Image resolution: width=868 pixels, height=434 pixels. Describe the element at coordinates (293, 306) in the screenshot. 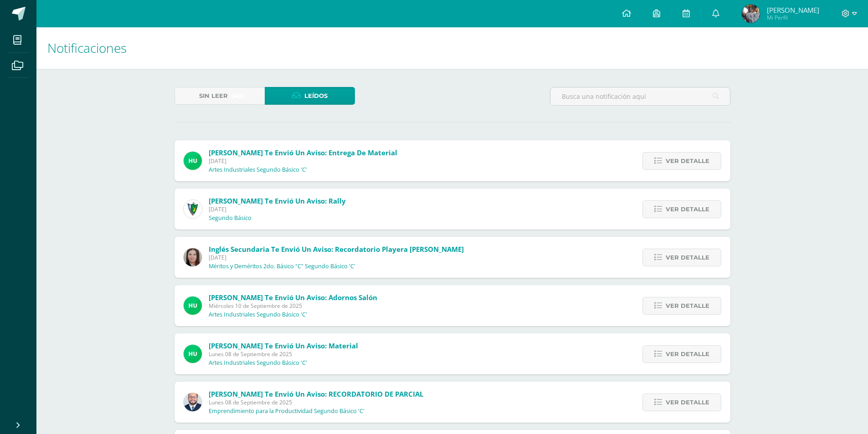

I see `span: Miércoles 10 de Septiembre de 2025` at that location.